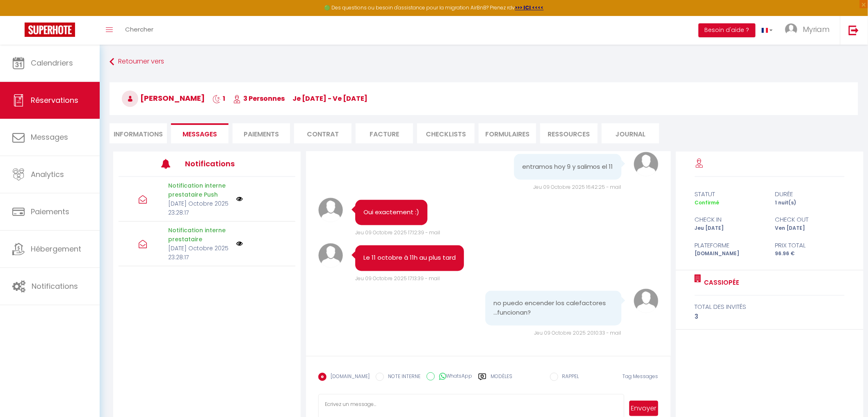 This screenshot has width=868, height=417. What do you see at coordinates (259, 99) in the screenshot?
I see `span: 3 Personnes` at bounding box center [259, 99].